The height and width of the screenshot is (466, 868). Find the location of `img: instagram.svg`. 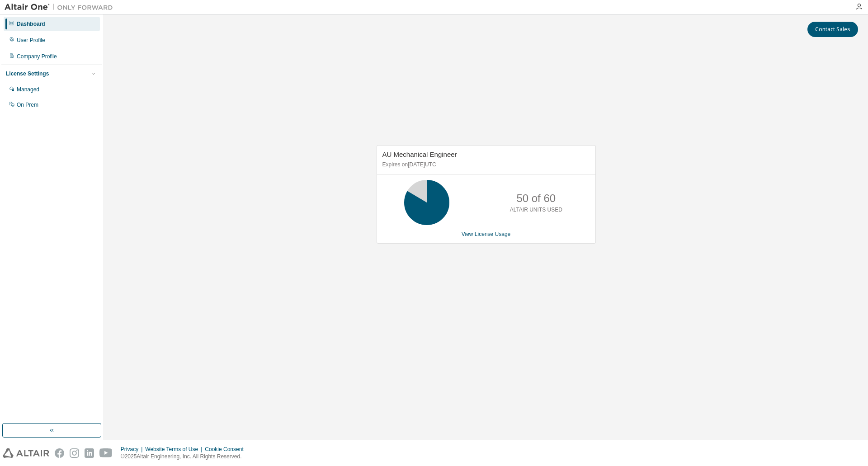

img: instagram.svg is located at coordinates (74, 453).